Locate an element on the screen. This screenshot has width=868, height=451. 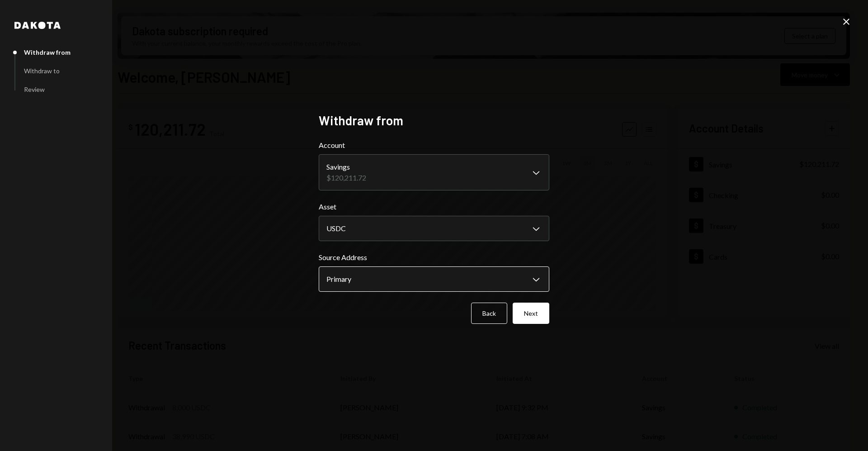
button: Account is located at coordinates (434, 172).